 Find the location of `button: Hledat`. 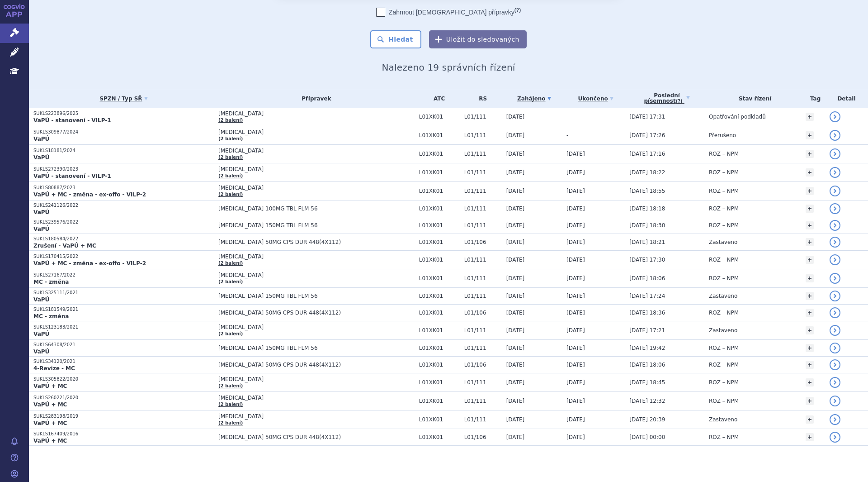

button: Hledat is located at coordinates (396, 40).